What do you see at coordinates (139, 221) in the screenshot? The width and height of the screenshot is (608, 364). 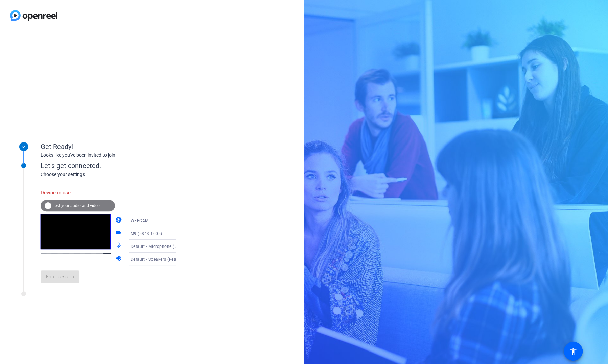 I see `span: WEBCAM` at bounding box center [139, 221].